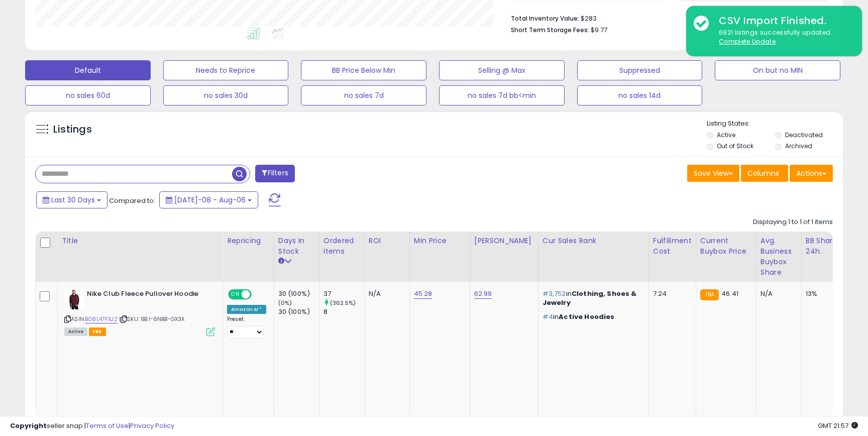  What do you see at coordinates (140, 312) in the screenshot?
I see `div: ASIN:` at bounding box center [140, 312].